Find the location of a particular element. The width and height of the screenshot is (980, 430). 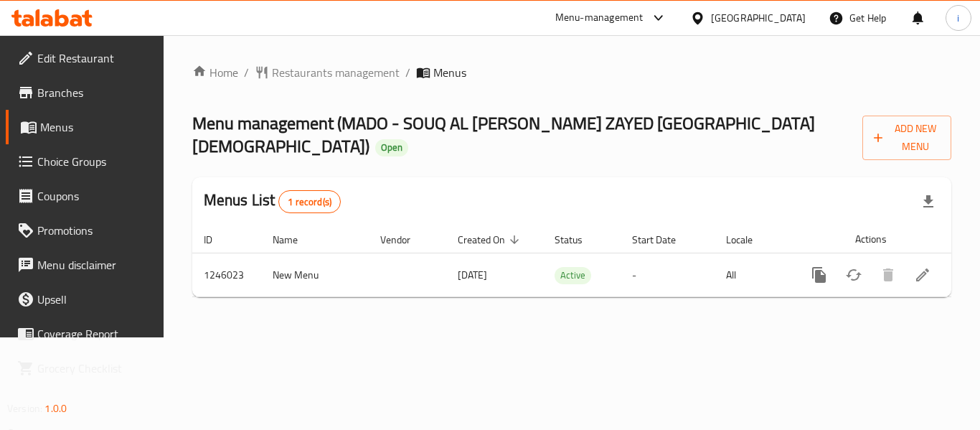

span: Version: is located at coordinates (24, 408).